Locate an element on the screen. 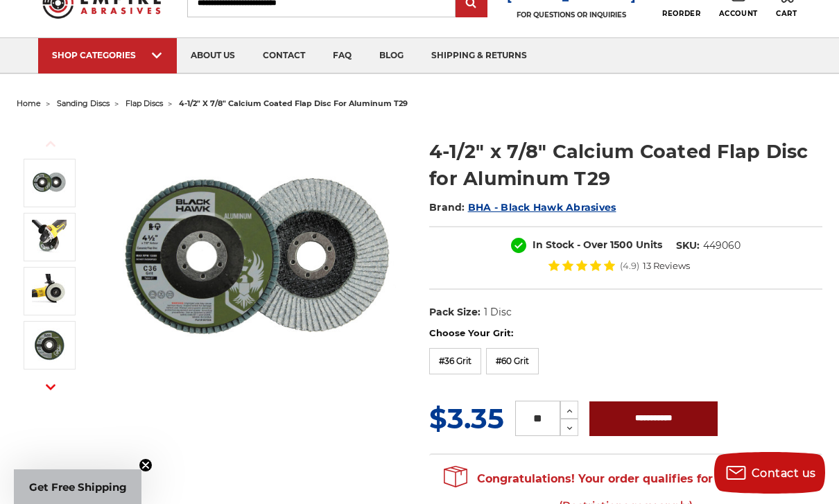 The height and width of the screenshot is (504, 839). a: about us is located at coordinates (213, 56).